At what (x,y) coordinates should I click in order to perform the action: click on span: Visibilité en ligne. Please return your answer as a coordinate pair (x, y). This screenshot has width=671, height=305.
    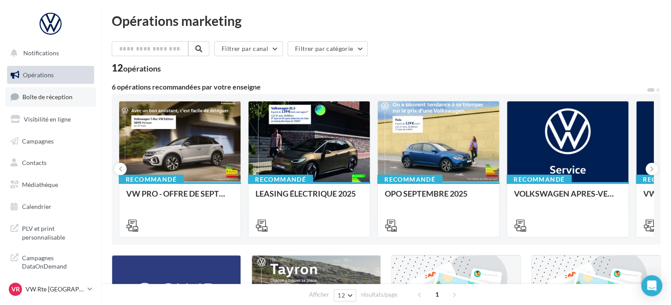
    Looking at the image, I should click on (47, 119).